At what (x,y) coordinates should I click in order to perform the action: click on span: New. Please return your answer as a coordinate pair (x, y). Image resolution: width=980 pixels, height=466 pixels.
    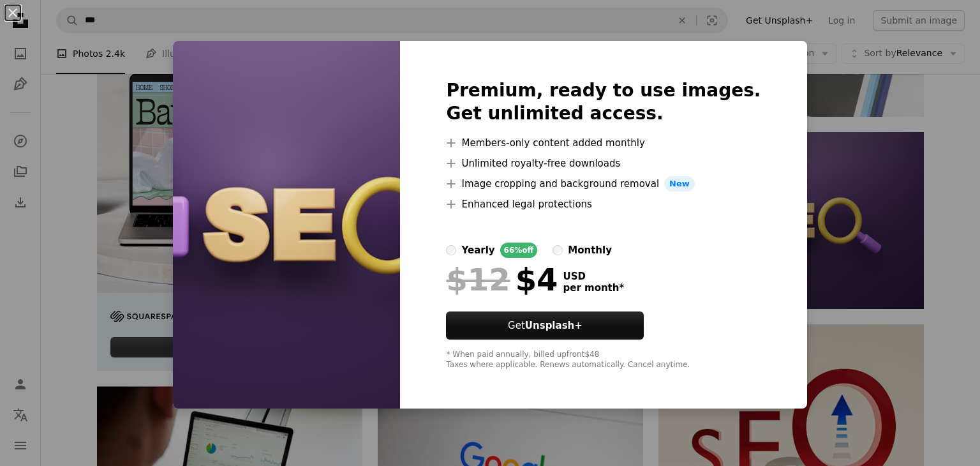
    Looking at the image, I should click on (679, 184).